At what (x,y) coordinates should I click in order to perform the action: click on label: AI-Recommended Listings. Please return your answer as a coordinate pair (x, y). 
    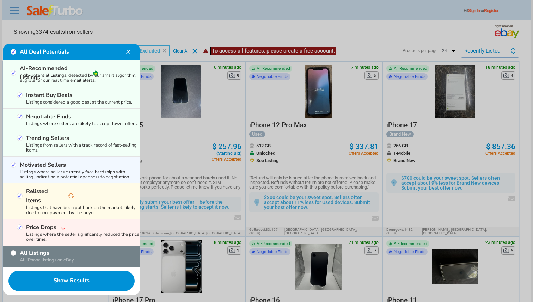
    Looking at the image, I should click on (54, 73).